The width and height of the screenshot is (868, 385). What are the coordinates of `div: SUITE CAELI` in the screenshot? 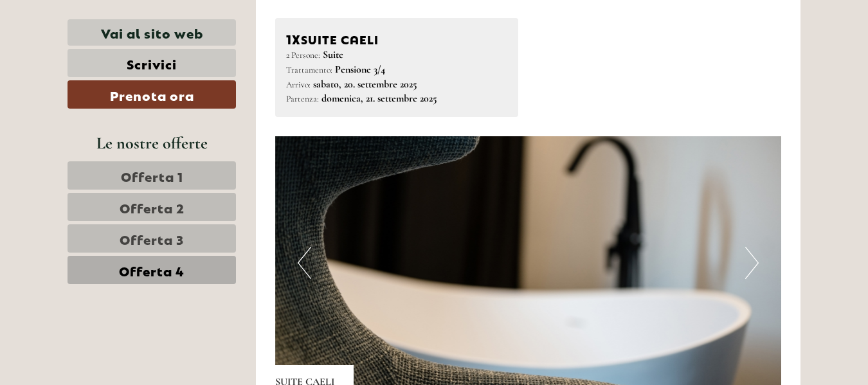 It's located at (397, 38).